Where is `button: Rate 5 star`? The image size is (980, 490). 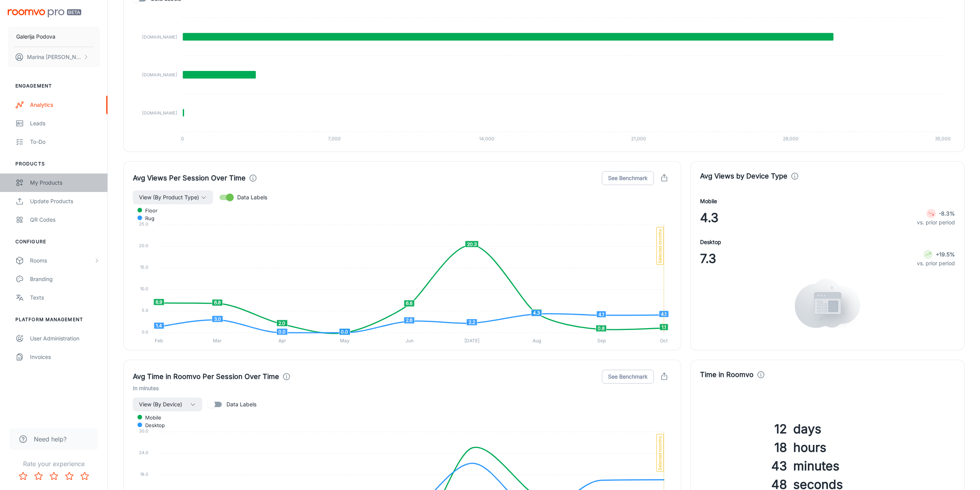
button: Rate 5 star is located at coordinates (84, 476).